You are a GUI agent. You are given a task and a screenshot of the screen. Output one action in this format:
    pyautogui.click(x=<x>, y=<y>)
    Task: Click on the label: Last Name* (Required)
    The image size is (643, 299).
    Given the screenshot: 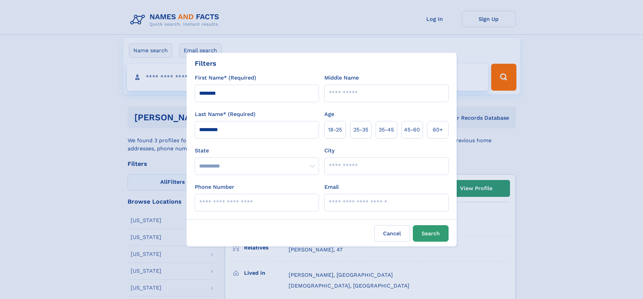 What is the action you would take?
    pyautogui.click(x=225, y=114)
    